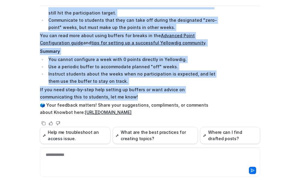 This screenshot has height=184, width=300. What do you see at coordinates (148, 43) in the screenshot?
I see `a: tips for setting up a successful Yellowdig community` at bounding box center [148, 43].